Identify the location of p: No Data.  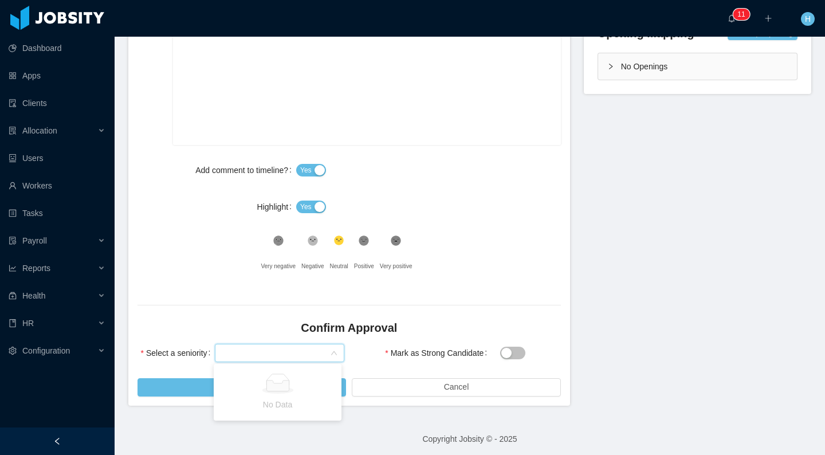
(277, 405).